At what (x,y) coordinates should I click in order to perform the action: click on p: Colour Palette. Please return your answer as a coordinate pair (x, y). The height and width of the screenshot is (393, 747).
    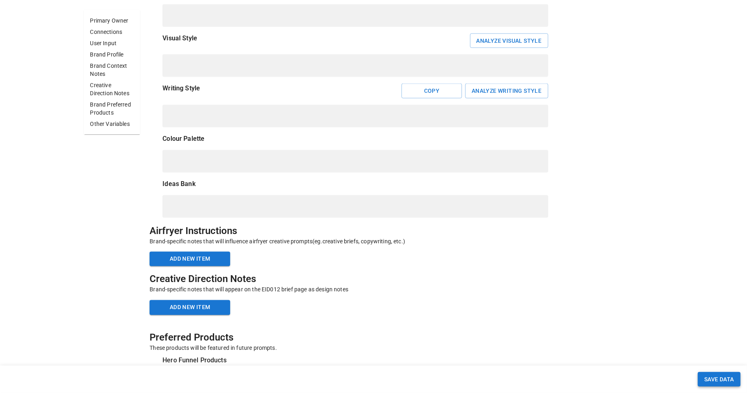
    Looking at the image, I should click on (183, 139).